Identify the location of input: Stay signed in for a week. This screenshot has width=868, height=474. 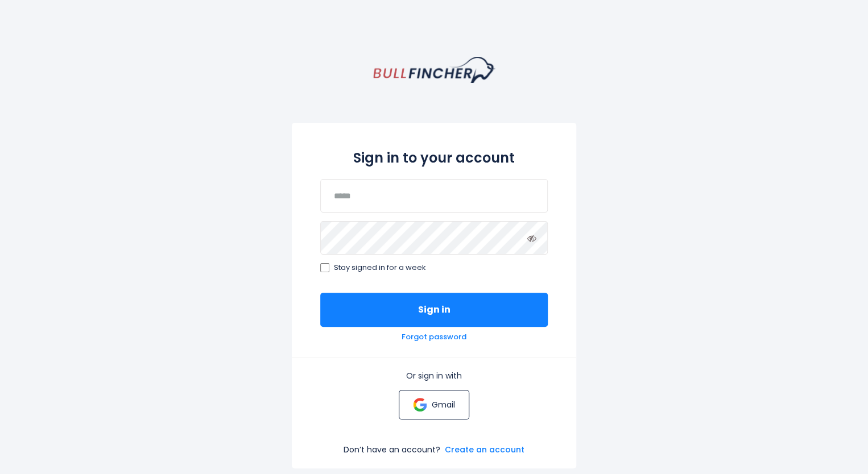
(325, 268).